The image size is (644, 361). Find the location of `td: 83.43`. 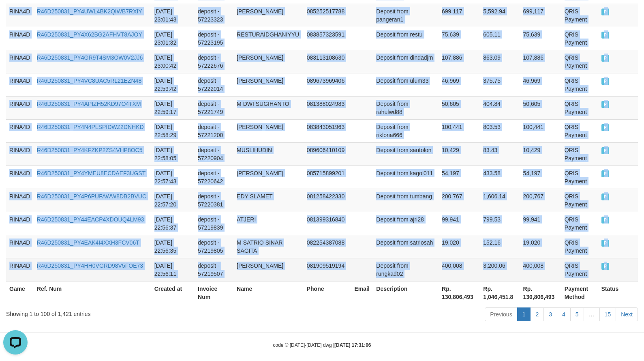

td: 83.43 is located at coordinates (500, 154).